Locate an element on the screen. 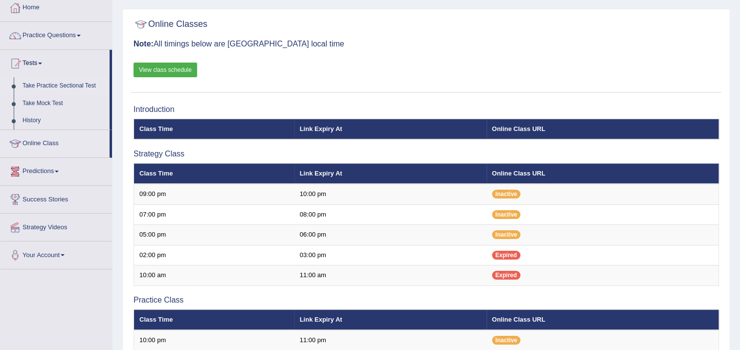  td: 08:00 pm is located at coordinates (390, 215).